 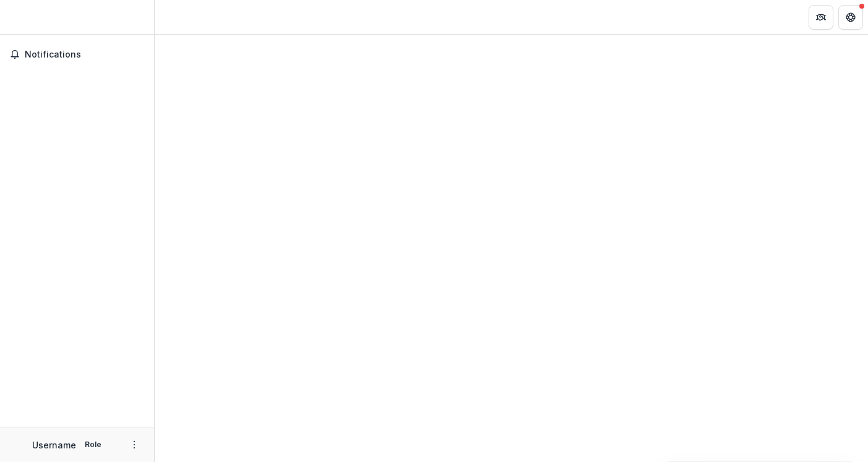 What do you see at coordinates (54, 445) in the screenshot?
I see `p: Username` at bounding box center [54, 445].